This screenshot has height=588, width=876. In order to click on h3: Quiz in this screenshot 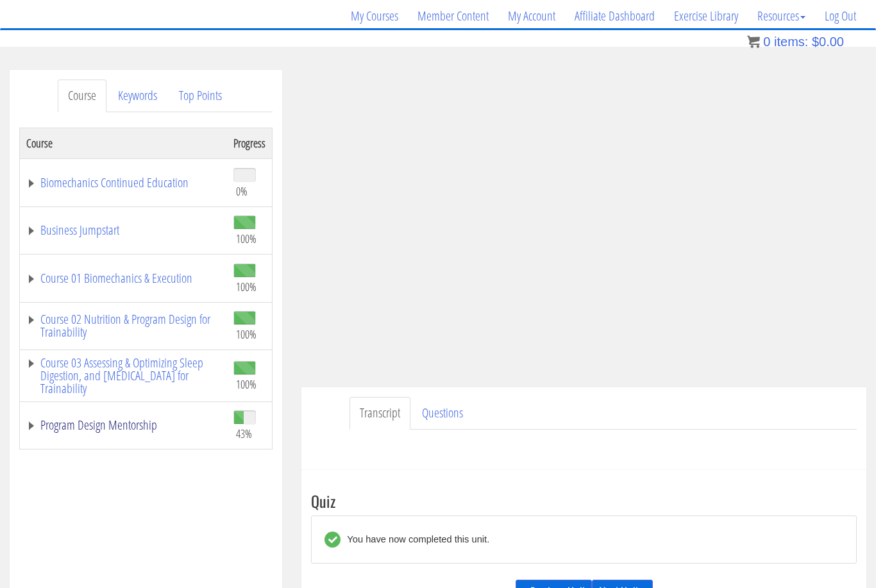, I will do `click(583, 500)`.